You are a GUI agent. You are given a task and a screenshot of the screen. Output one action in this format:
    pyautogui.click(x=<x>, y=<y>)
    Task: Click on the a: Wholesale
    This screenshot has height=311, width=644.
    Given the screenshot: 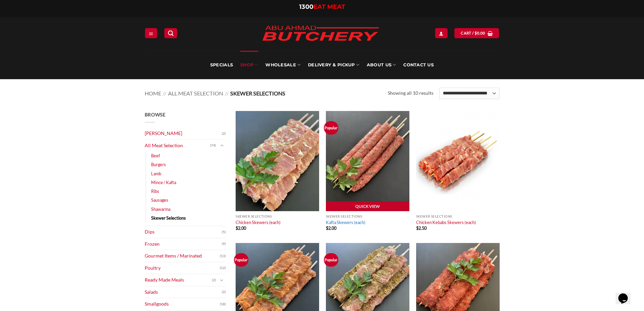 What is the action you would take?
    pyautogui.click(x=283, y=65)
    